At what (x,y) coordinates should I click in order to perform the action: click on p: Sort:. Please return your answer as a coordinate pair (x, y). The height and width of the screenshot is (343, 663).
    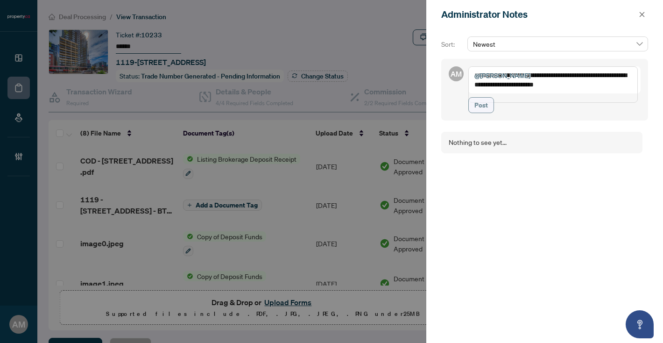
    Looking at the image, I should click on (453, 44).